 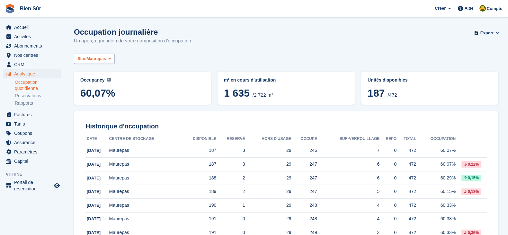 What do you see at coordinates (33, 115) in the screenshot?
I see `span: Factures` at bounding box center [33, 115].